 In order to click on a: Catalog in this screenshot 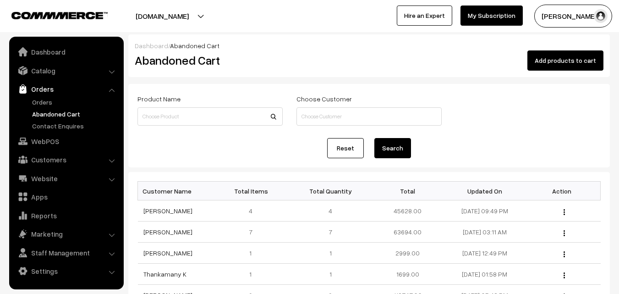, I will do `click(66, 71)`.